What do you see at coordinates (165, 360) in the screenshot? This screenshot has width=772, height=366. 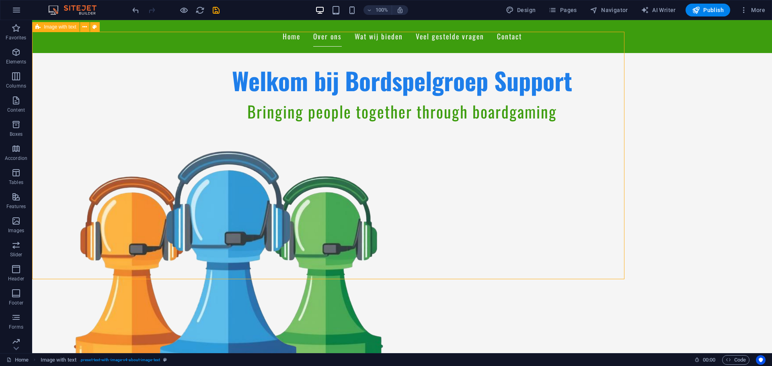 I see `i: This element is a customizable preset` at bounding box center [165, 360].